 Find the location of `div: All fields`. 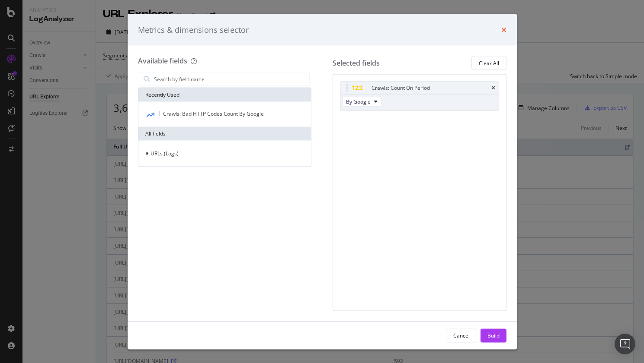

div: All fields is located at coordinates (225, 134).